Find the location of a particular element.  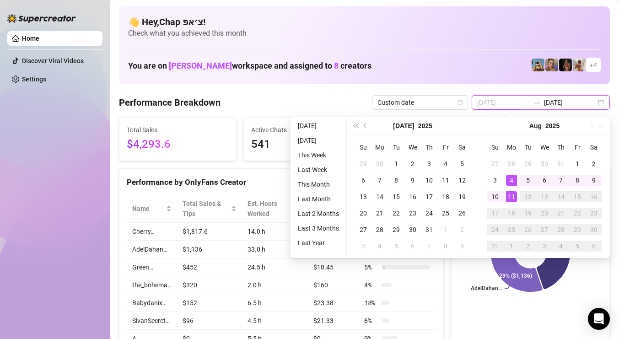

div: 7 is located at coordinates (429, 246).